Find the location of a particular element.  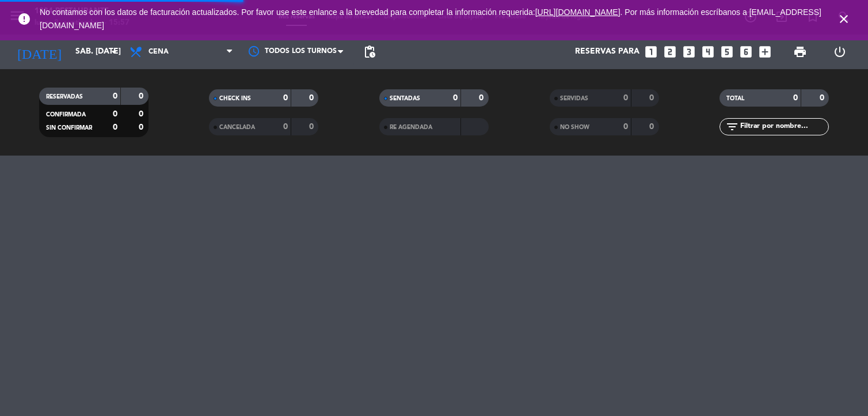

span: TOTAL is located at coordinates (735, 99).